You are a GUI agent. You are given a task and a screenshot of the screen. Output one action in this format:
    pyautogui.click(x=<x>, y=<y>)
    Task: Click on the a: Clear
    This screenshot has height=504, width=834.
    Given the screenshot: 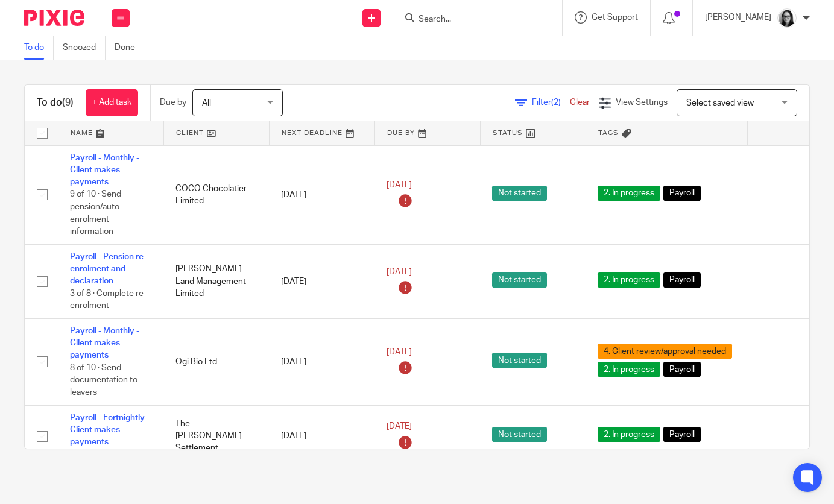 What is the action you would take?
    pyautogui.click(x=580, y=102)
    